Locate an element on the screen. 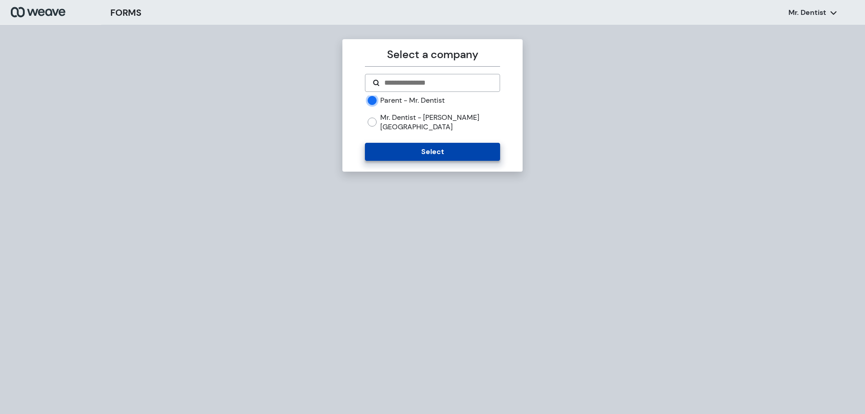 This screenshot has height=414, width=865. button: Select is located at coordinates (432, 152).